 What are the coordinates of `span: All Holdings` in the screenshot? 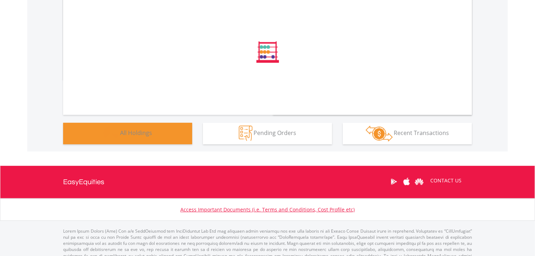 It's located at (136, 133).